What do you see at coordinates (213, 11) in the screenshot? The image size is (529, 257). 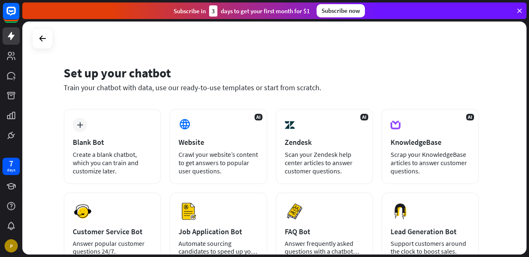 I see `div: 3` at bounding box center [213, 11].